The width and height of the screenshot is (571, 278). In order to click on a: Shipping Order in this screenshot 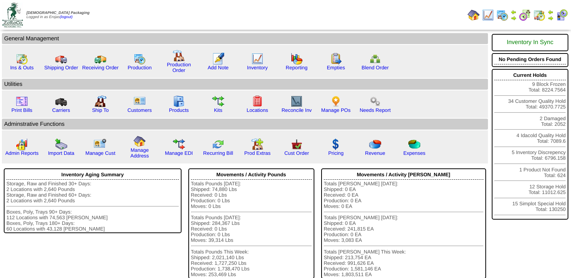, I will do `click(61, 68)`.